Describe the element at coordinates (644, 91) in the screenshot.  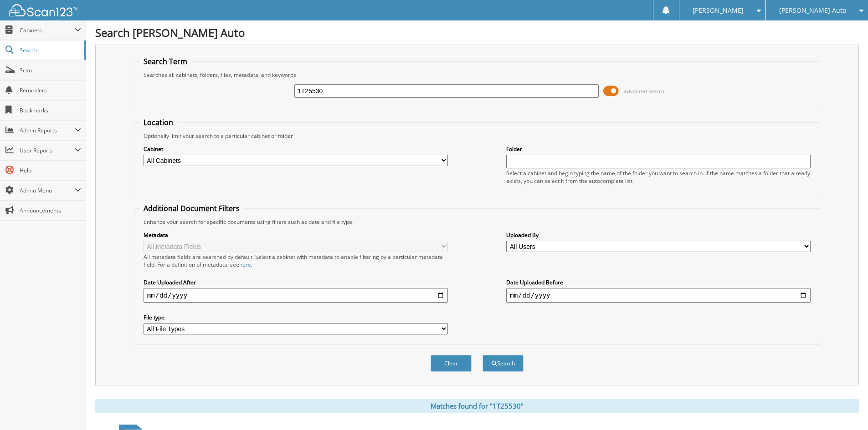
I see `span: Advanced Search` at that location.